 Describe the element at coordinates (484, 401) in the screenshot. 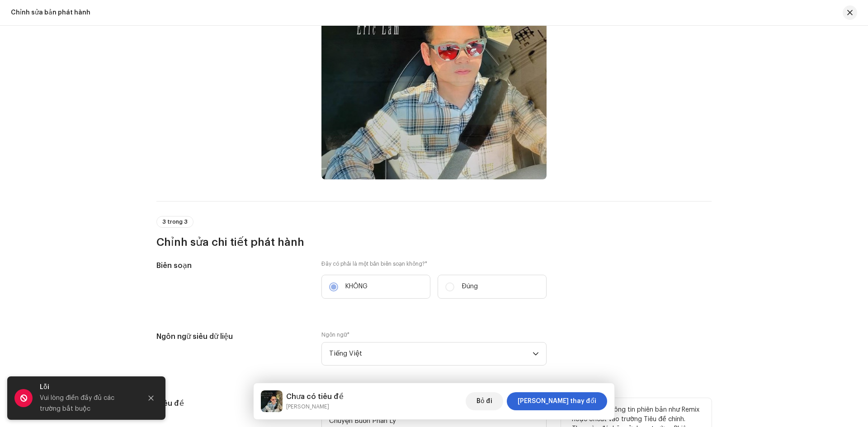

I see `font: Bỏ đi` at that location.